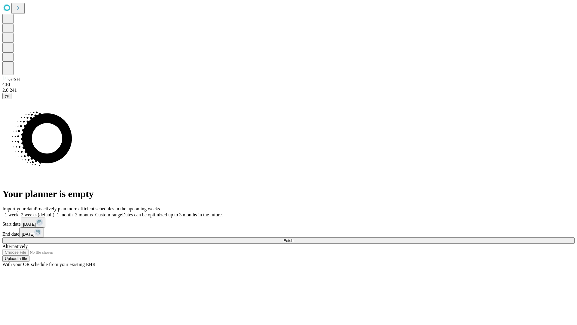 The image size is (577, 325). Describe the element at coordinates (19, 208) in the screenshot. I see `span: Import your data` at that location.